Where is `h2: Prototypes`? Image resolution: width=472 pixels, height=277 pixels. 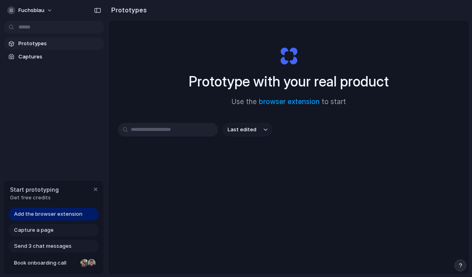
h2: Prototypes is located at coordinates (127, 10).